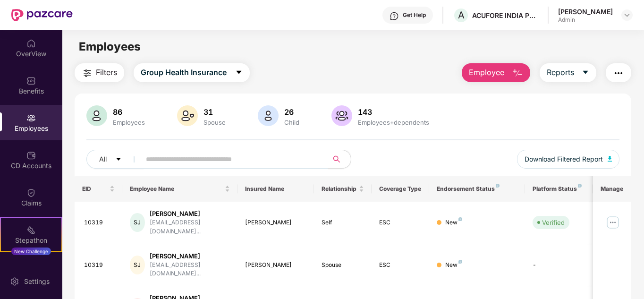 The image size is (644, 299). I want to click on div: Employees, so click(129, 123).